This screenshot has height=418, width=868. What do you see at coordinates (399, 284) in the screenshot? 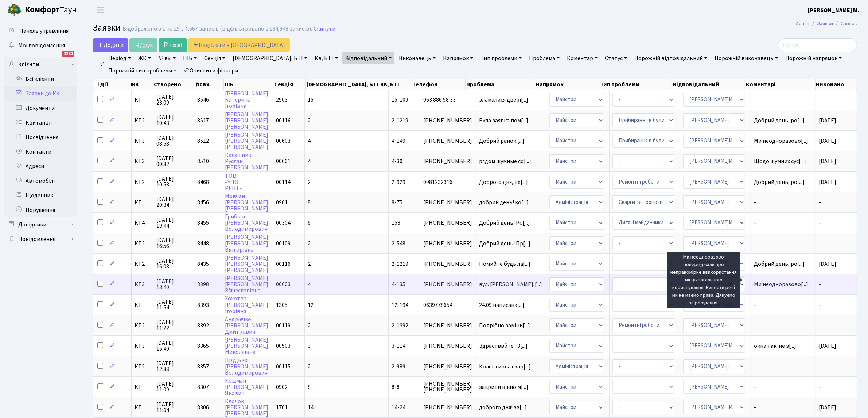
I see `span: 4-135` at bounding box center [399, 284].